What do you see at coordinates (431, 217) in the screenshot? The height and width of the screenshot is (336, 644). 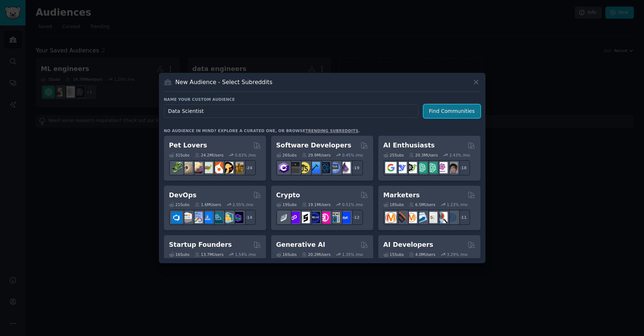 I see `img: googleads` at bounding box center [431, 217].